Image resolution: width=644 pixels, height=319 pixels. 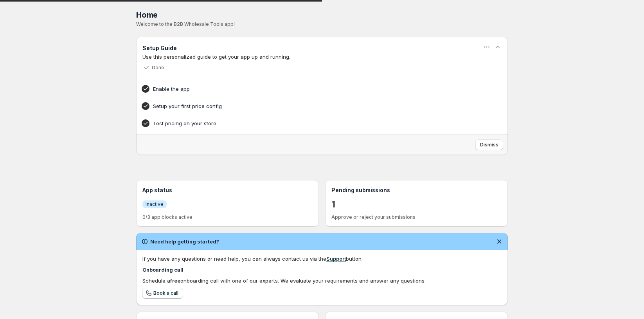 What do you see at coordinates (227, 217) in the screenshot?
I see `p: 0/3 app blocks active` at bounding box center [227, 217].